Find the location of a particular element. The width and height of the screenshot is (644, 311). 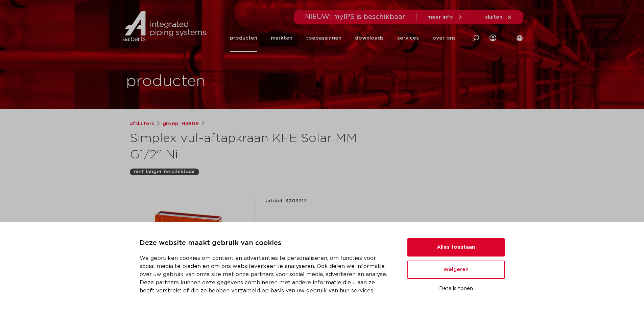

a: producten is located at coordinates (243, 38).